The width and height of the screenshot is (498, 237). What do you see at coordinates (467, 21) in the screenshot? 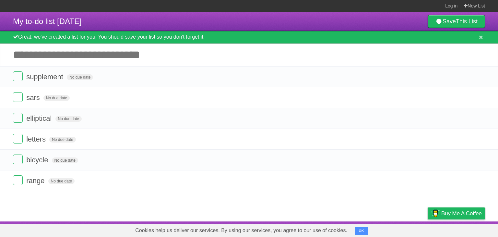
I see `b: This List` at bounding box center [467, 21].